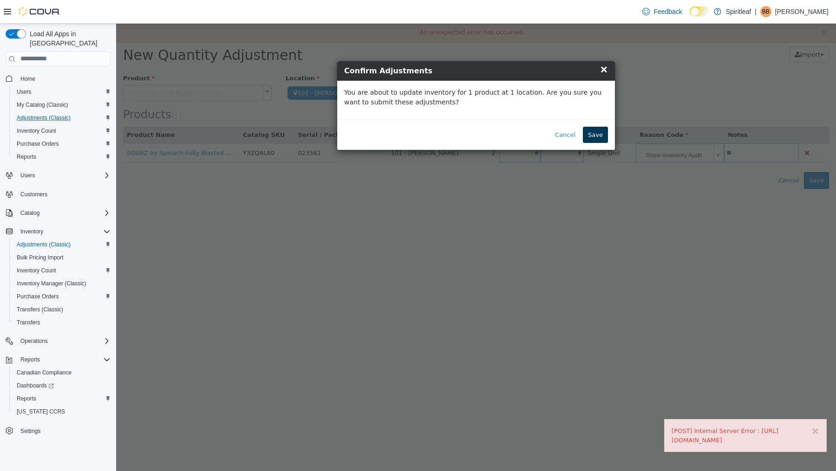 Image resolution: width=836 pixels, height=471 pixels. I want to click on span: Customers, so click(34, 195).